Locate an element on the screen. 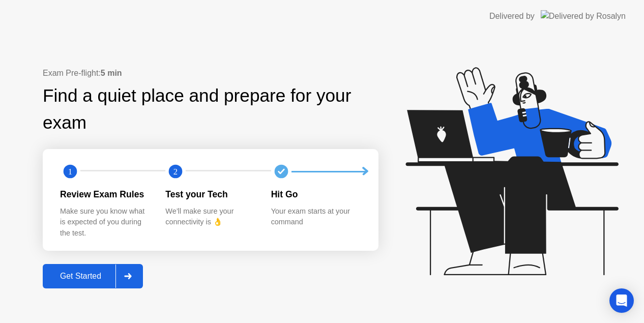  text: 2 is located at coordinates (176, 172).